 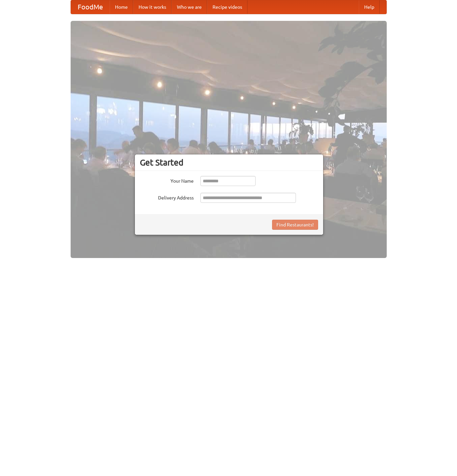 I want to click on h3: Get Started, so click(x=229, y=163).